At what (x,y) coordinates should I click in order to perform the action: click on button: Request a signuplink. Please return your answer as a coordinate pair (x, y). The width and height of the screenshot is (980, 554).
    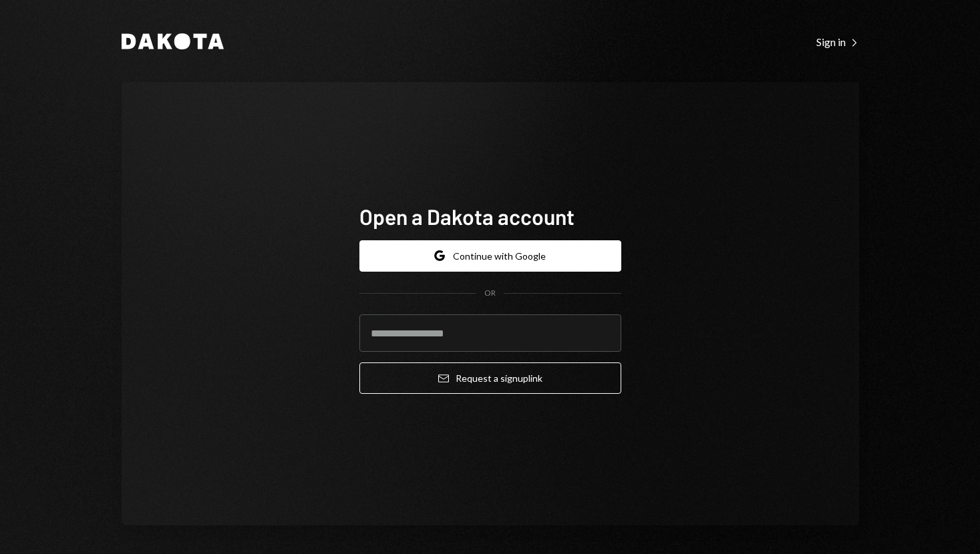
    Looking at the image, I should click on (490, 378).